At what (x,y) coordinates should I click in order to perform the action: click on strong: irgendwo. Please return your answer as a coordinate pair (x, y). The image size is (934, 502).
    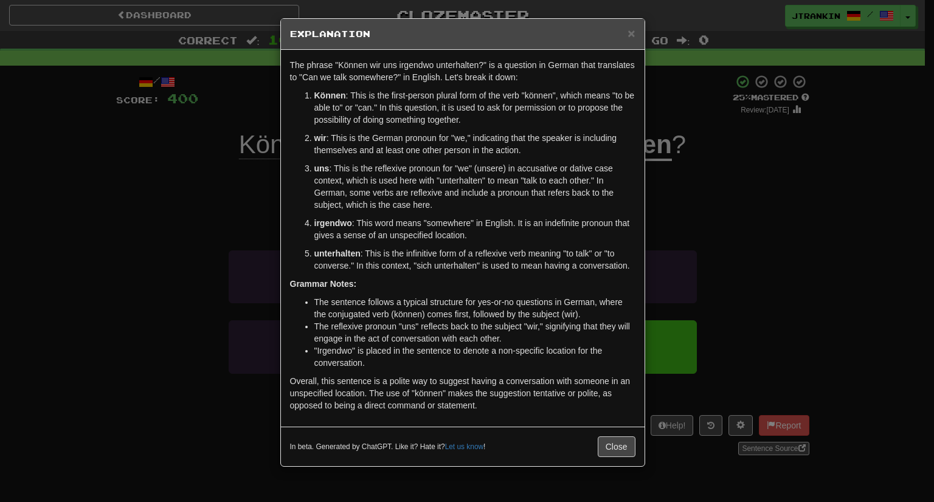
    Looking at the image, I should click on (333, 223).